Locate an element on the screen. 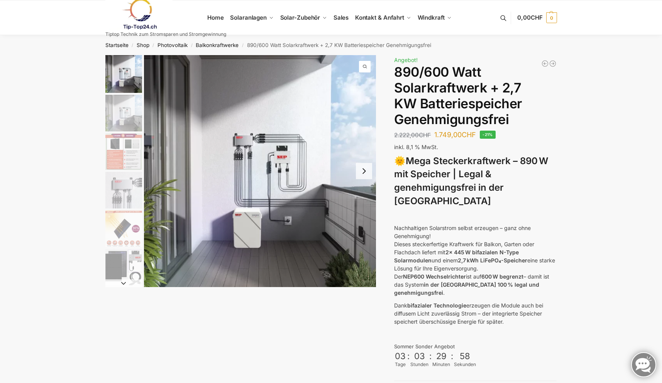  h1: 890/600 Watt Solarkraftwerk + 2,7 KW Batteriespeicher Genehmigungsfrei is located at coordinates (475, 96).